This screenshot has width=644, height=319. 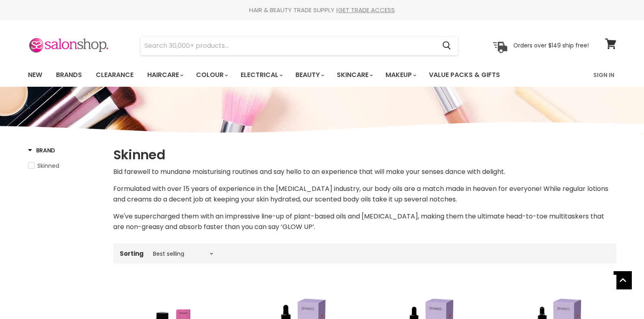 What do you see at coordinates (114, 75) in the screenshot?
I see `a: Clearance` at bounding box center [114, 75].